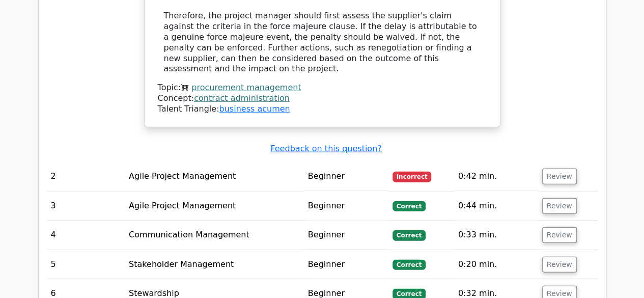 Image resolution: width=644 pixels, height=298 pixels. What do you see at coordinates (86, 265) in the screenshot?
I see `td: 5` at bounding box center [86, 265].